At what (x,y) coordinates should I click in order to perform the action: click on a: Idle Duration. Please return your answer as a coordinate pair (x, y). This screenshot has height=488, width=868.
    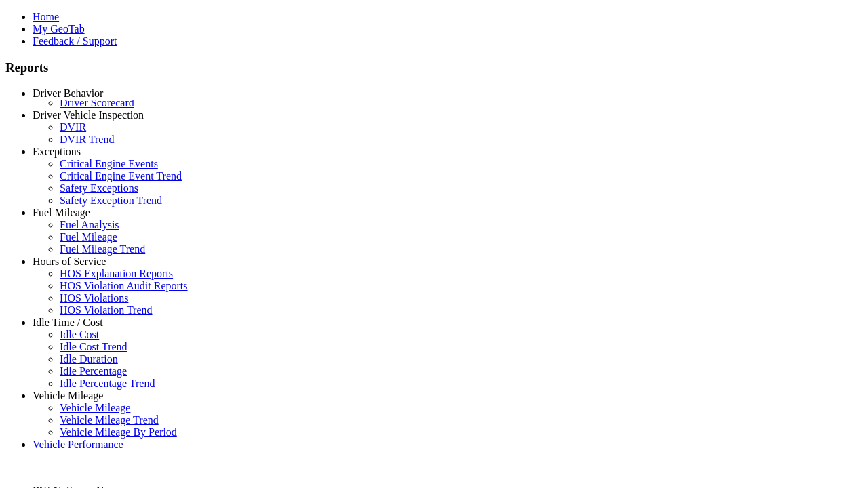
    Looking at the image, I should click on (89, 359).